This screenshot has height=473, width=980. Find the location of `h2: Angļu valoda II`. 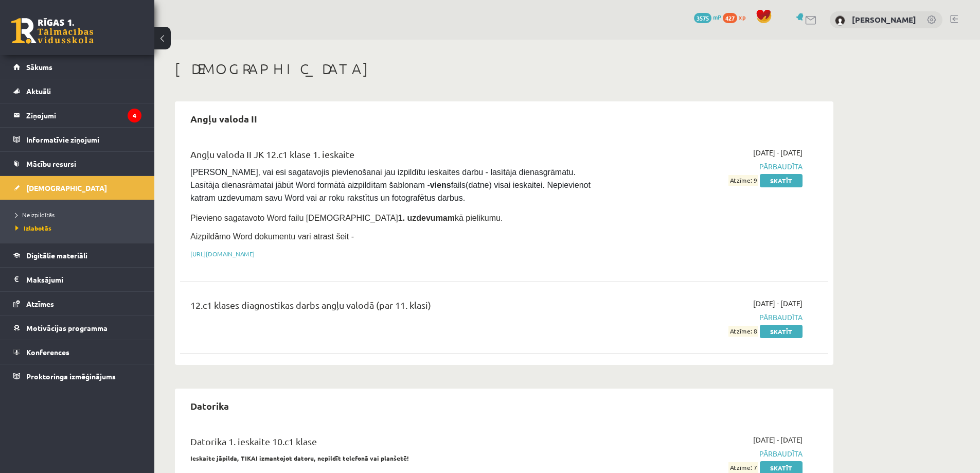

h2: Angļu valoda II is located at coordinates (224, 119).